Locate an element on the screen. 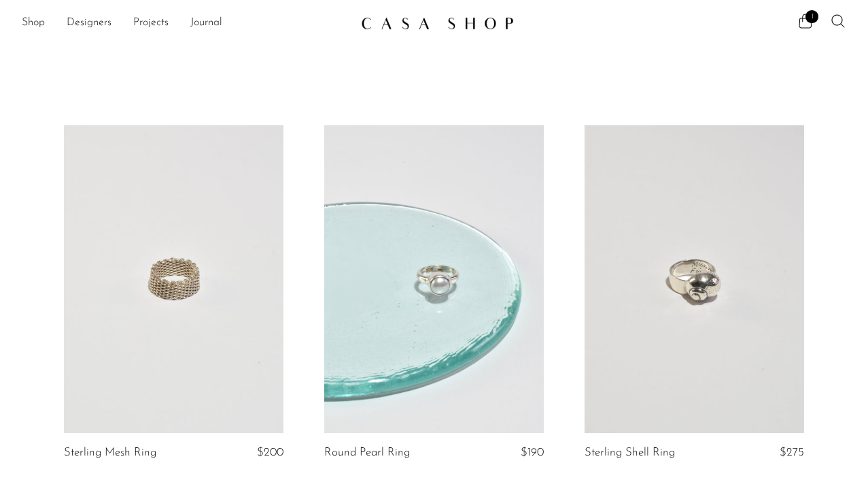  a: Designers is located at coordinates (89, 23).